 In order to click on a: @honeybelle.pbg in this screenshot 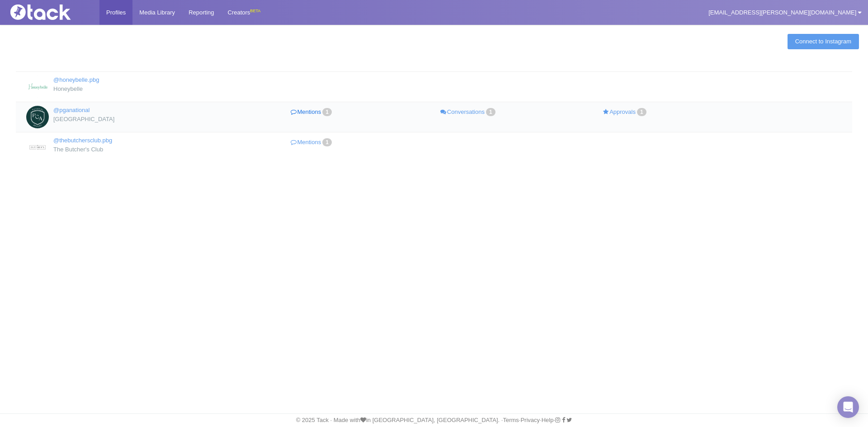, I will do `click(76, 79)`.